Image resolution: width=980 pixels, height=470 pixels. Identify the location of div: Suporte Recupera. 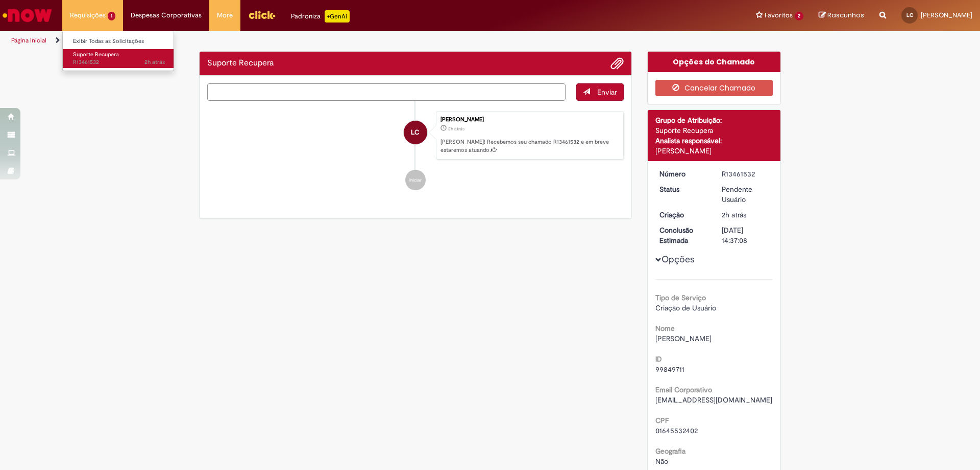
(714, 131).